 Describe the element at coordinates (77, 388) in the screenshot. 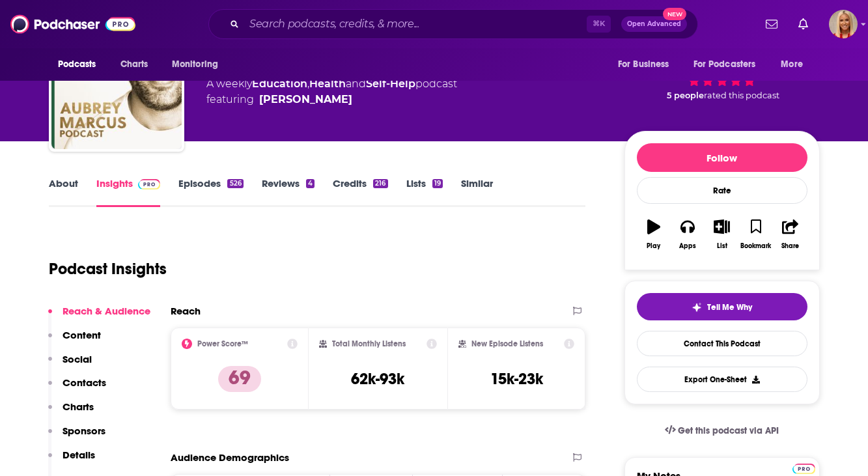

I see `button: Contacts` at that location.